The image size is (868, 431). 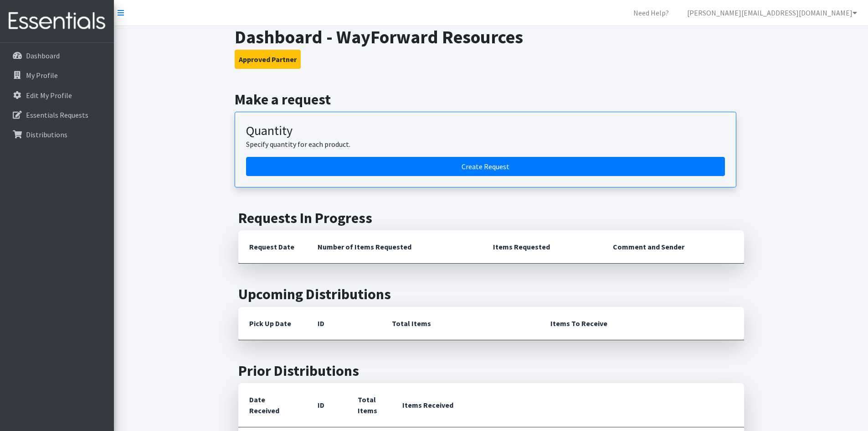 I want to click on p: Dashboard, so click(x=43, y=56).